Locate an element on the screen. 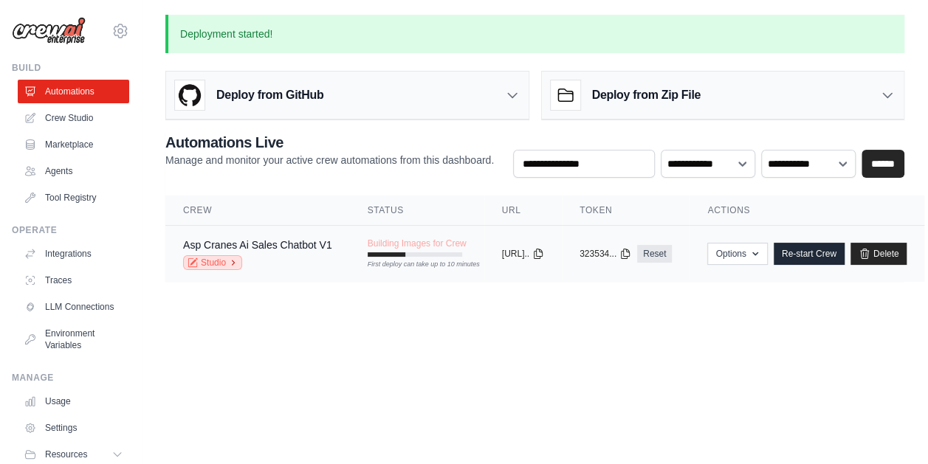  button: Options is located at coordinates (737, 254).